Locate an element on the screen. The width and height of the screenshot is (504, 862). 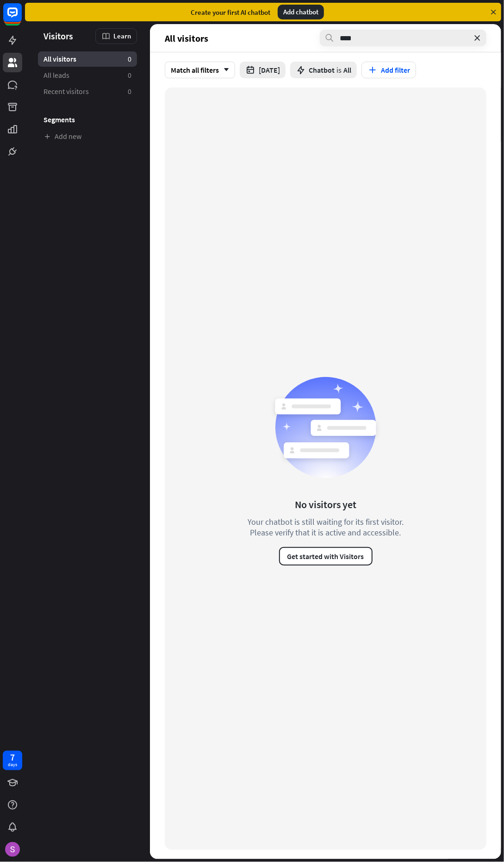
a: 7 days is located at coordinates (12, 761).